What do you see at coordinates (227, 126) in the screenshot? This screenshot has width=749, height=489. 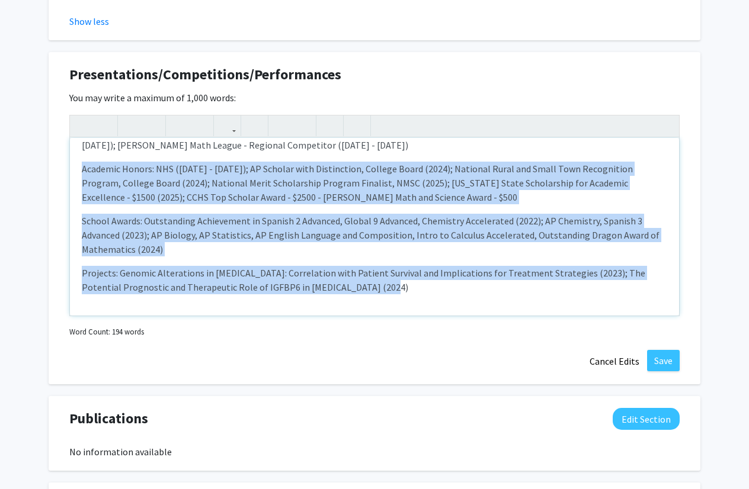 I see `button: Link` at bounding box center [227, 126].